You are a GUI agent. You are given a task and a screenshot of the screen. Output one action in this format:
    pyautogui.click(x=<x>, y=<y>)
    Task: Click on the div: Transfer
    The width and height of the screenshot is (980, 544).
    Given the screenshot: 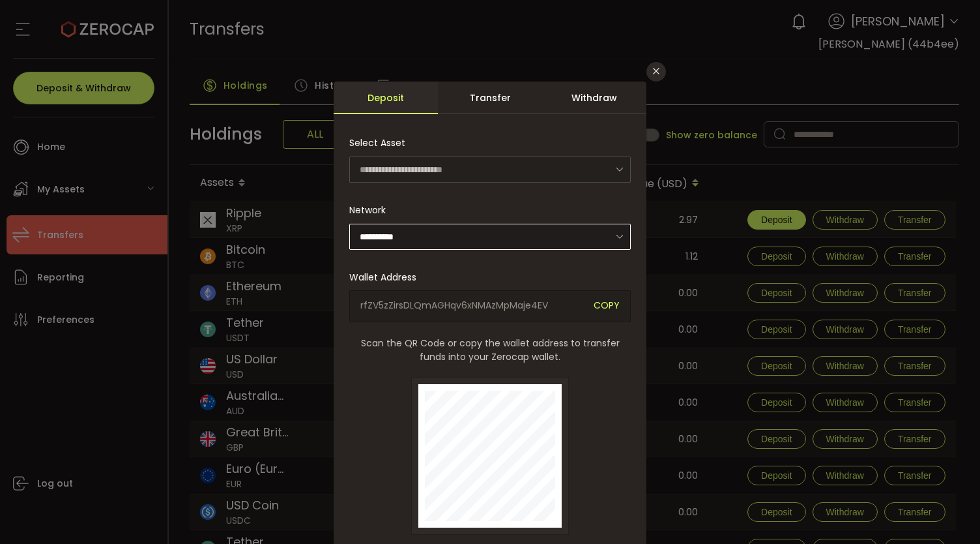 What is the action you would take?
    pyautogui.click(x=490, y=98)
    